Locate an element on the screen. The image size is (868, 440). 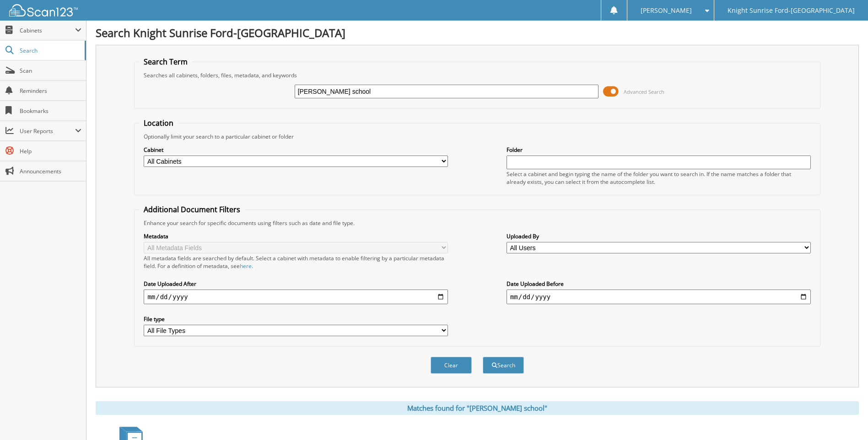
span: Advanced Search is located at coordinates (644, 91).